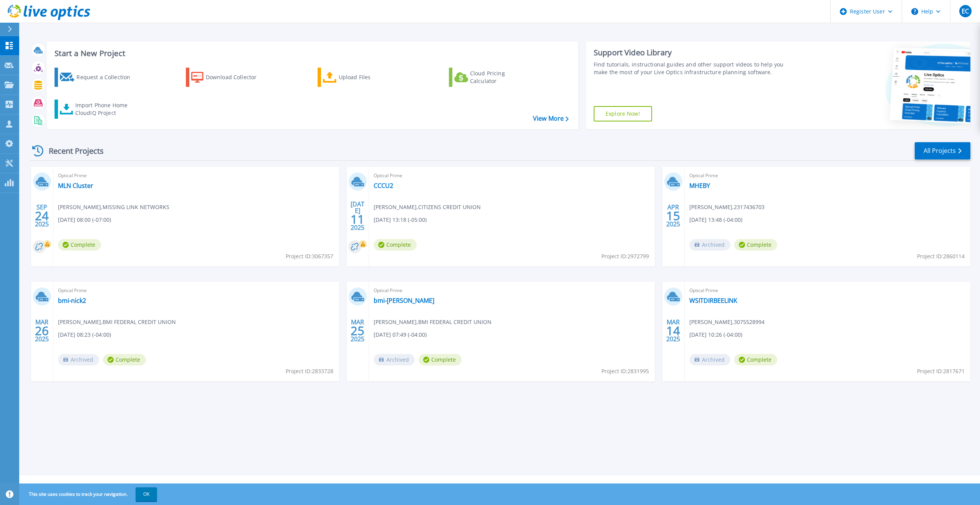 The image size is (980, 505). What do you see at coordinates (673, 216) in the screenshot?
I see `div: APR 2025` at bounding box center [673, 216].